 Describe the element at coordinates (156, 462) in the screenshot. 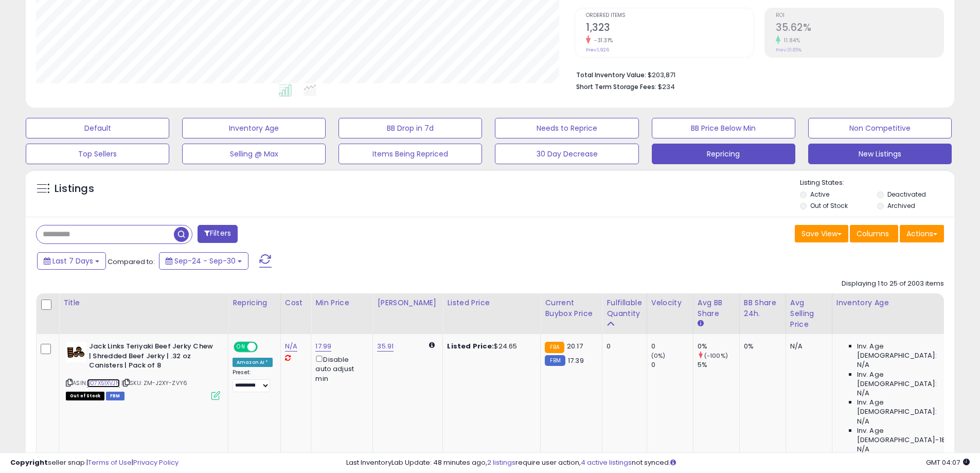

I see `a: Privacy Policy` at that location.